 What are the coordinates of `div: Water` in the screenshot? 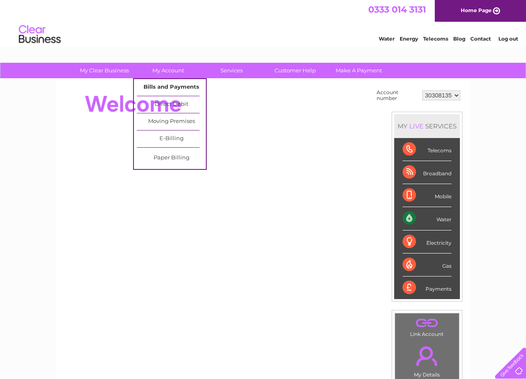 It's located at (427, 219).